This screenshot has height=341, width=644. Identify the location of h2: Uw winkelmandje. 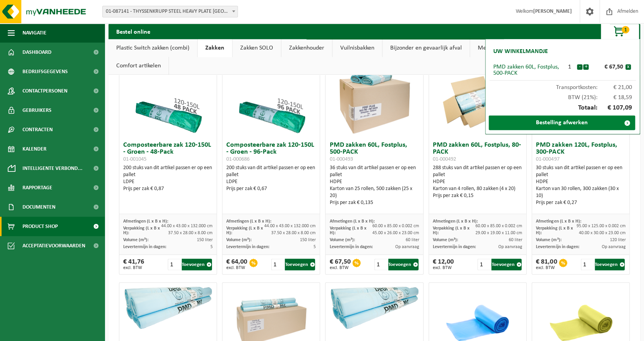
(521, 51).